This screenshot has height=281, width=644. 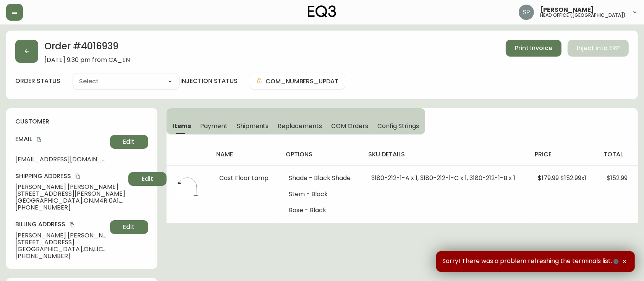 I want to click on span: $152.99, so click(x=617, y=178).